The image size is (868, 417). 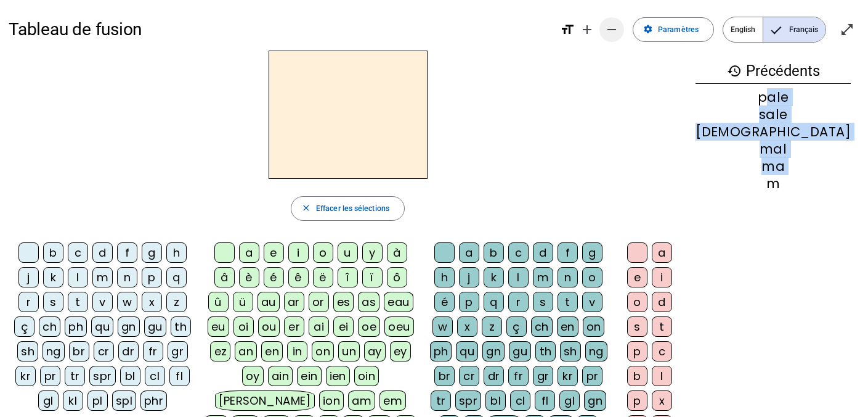 I want to click on div: g, so click(x=592, y=252).